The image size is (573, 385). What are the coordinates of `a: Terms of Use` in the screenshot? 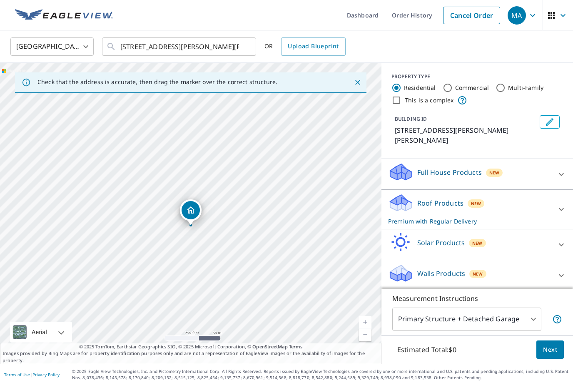 It's located at (17, 375).